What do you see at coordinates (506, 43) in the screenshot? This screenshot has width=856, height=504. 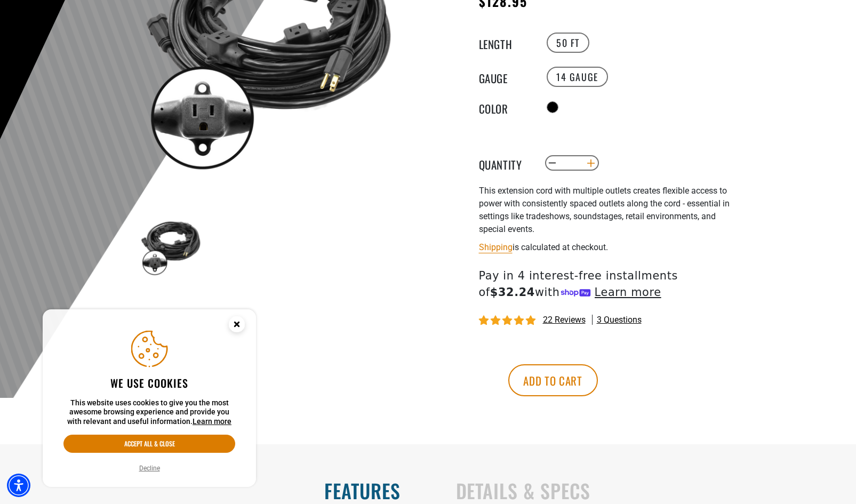 I see `legend: Length` at bounding box center [506, 43].